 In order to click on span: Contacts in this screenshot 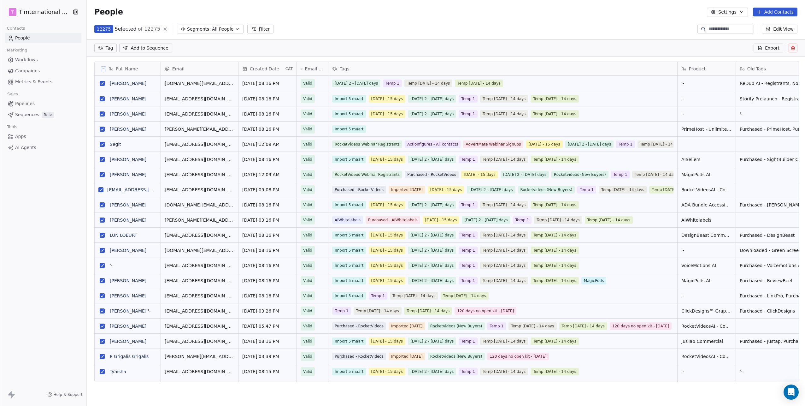, I will do `click(16, 28)`.